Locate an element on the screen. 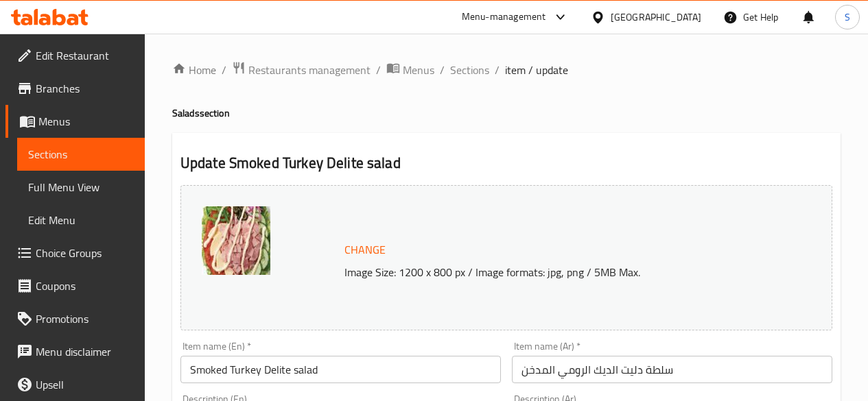  span: Coupons is located at coordinates (84, 286).